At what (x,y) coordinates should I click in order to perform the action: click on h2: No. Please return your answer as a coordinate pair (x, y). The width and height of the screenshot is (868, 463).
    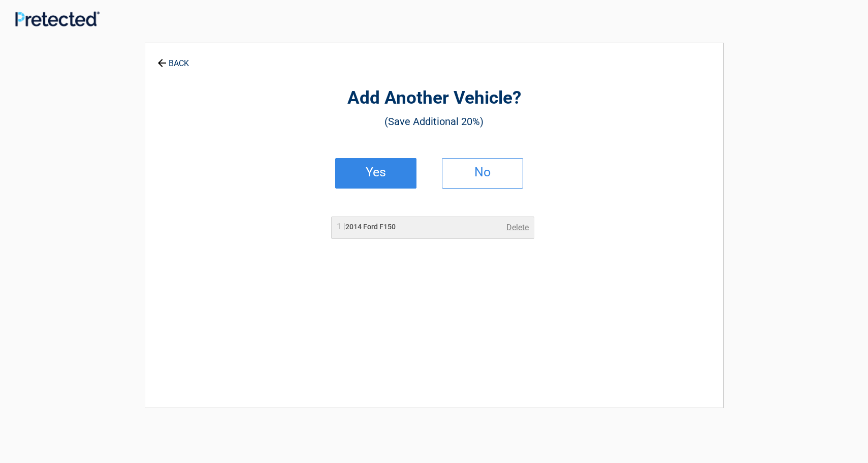
    Looking at the image, I should click on (483, 172).